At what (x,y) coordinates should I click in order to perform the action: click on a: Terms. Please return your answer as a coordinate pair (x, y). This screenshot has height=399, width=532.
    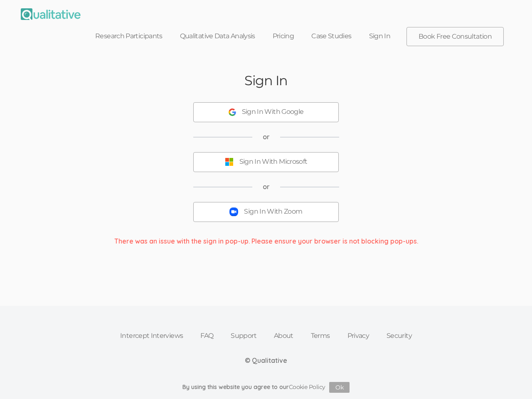
    Looking at the image, I should click on (320, 336).